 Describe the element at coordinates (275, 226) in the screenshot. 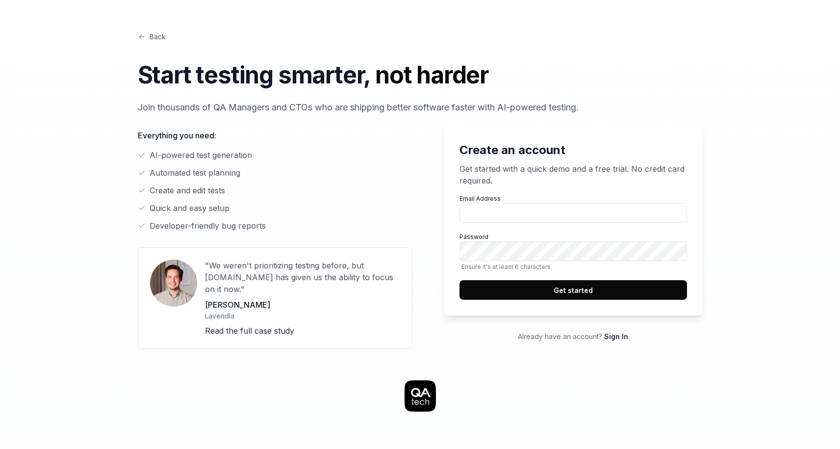

I see `li: Developer-friendly bug reports` at that location.